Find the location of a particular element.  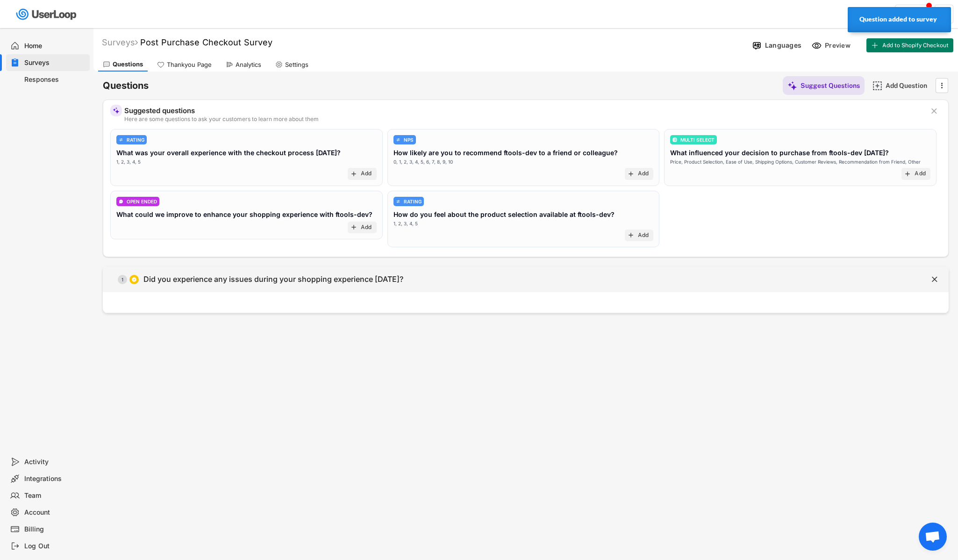

img: userloop-logo-01.svg is located at coordinates (47, 14).